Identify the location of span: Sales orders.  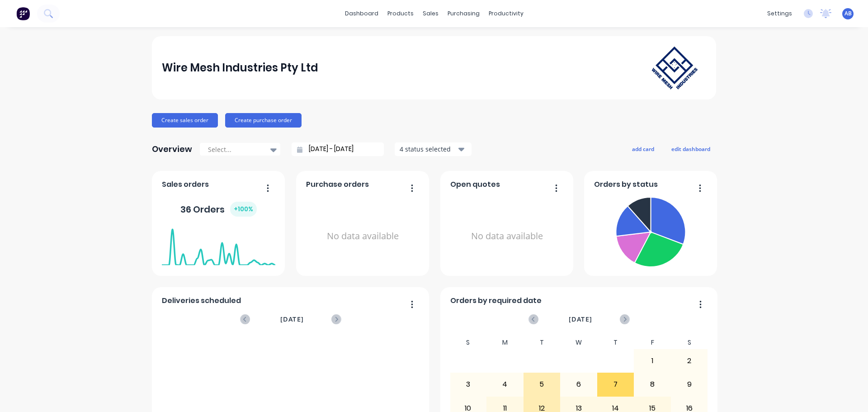
(185, 185).